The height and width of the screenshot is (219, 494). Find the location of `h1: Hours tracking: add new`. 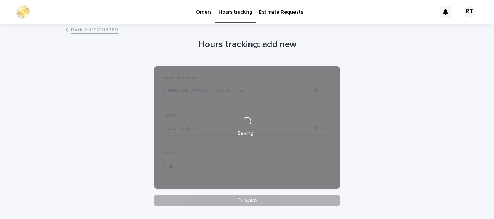

h1: Hours tracking: add new is located at coordinates (247, 44).